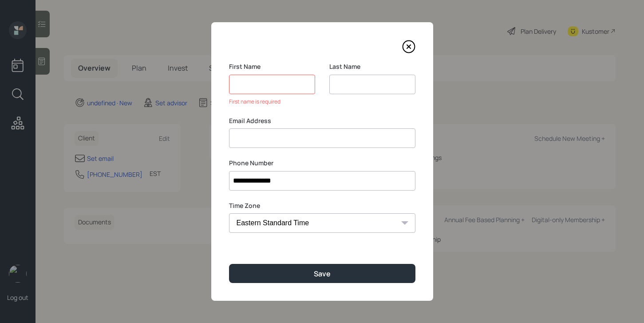 The image size is (644, 323). What do you see at coordinates (322, 206) in the screenshot?
I see `label: Time Zone` at bounding box center [322, 206].